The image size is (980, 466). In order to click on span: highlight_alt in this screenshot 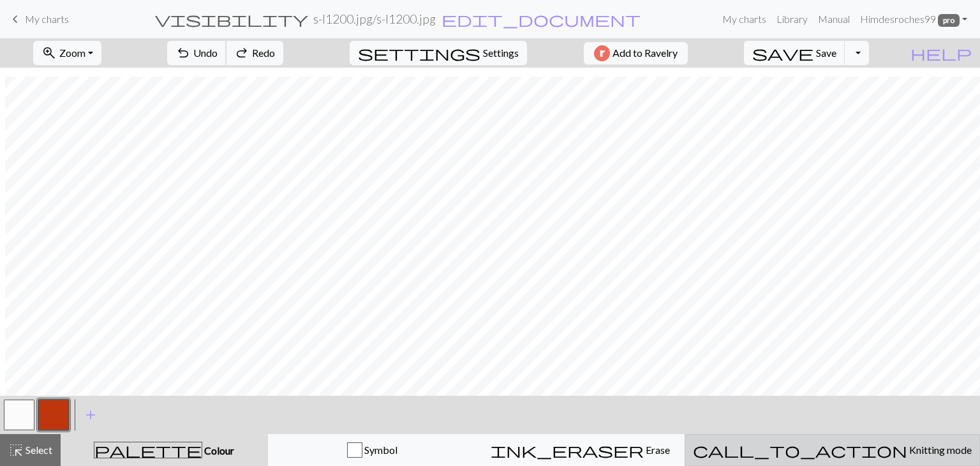, I will do `click(16, 450)`.